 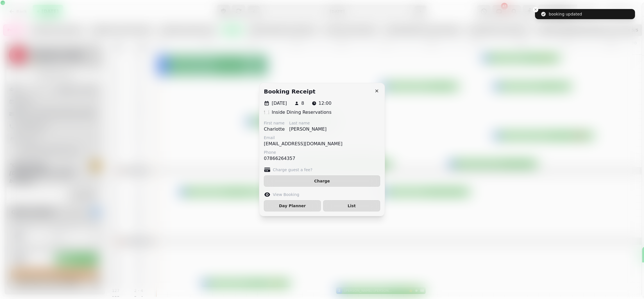 What do you see at coordinates (352, 206) in the screenshot?
I see `button: List` at bounding box center [352, 206].